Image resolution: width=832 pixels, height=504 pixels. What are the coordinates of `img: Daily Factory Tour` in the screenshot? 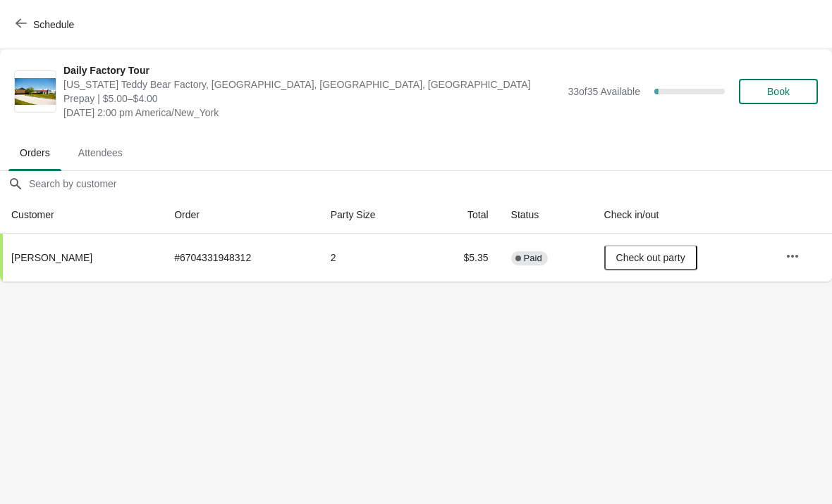 It's located at (35, 91).